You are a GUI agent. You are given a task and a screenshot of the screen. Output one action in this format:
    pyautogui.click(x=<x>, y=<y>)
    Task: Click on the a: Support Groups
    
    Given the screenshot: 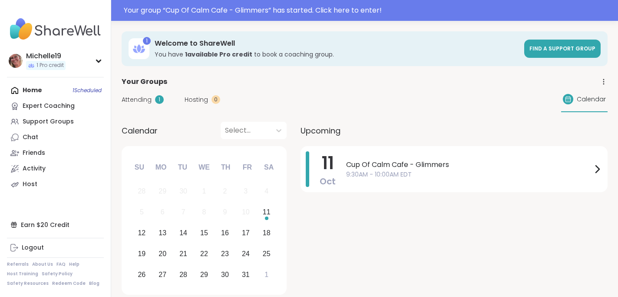 What is the action you would take?
    pyautogui.click(x=55, y=122)
    